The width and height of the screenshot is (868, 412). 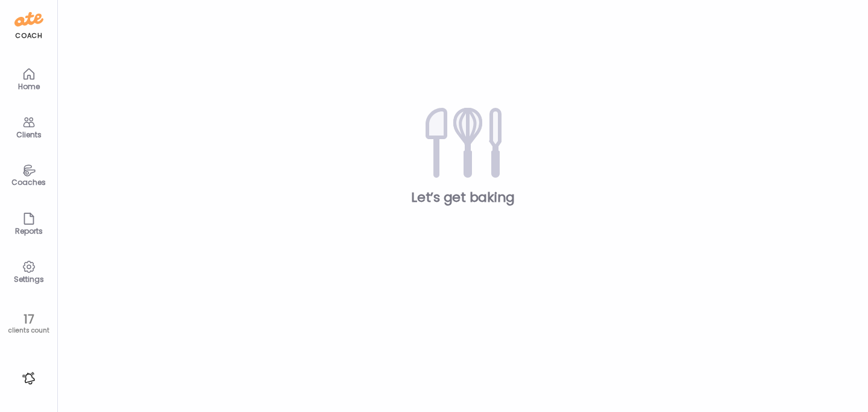 I want to click on div: Let’s get baking, so click(x=463, y=198).